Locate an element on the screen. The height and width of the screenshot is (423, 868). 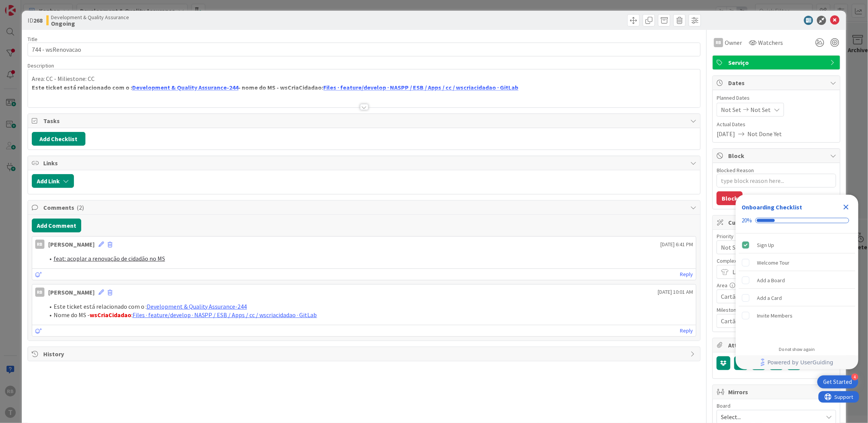
div: Footer is located at coordinates (797, 363).